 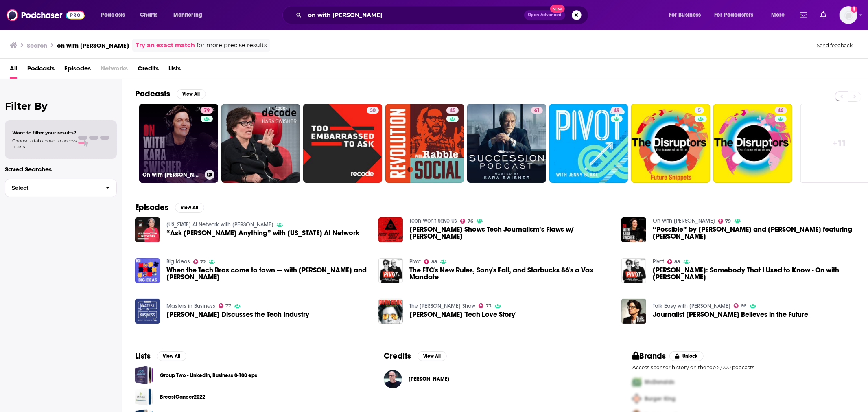 I want to click on h2: Lists, so click(x=143, y=356).